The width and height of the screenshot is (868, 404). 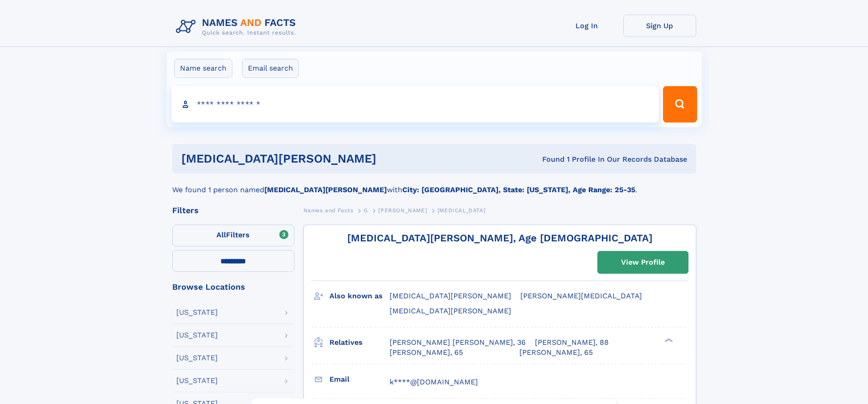 What do you see at coordinates (366, 210) in the screenshot?
I see `span: G` at bounding box center [366, 210].